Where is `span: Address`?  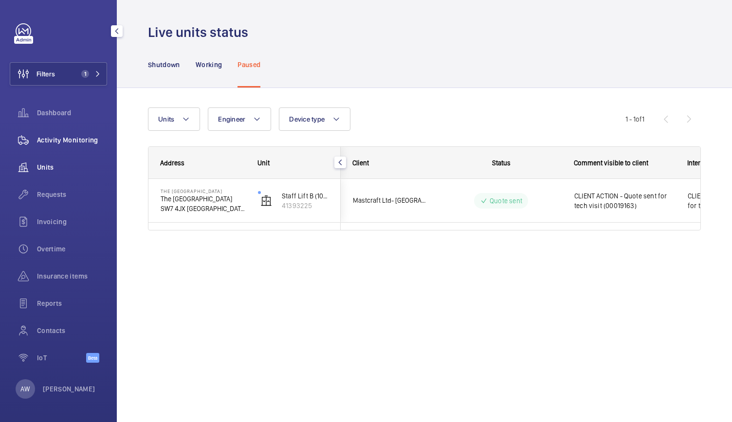 span: Address is located at coordinates (172, 163).